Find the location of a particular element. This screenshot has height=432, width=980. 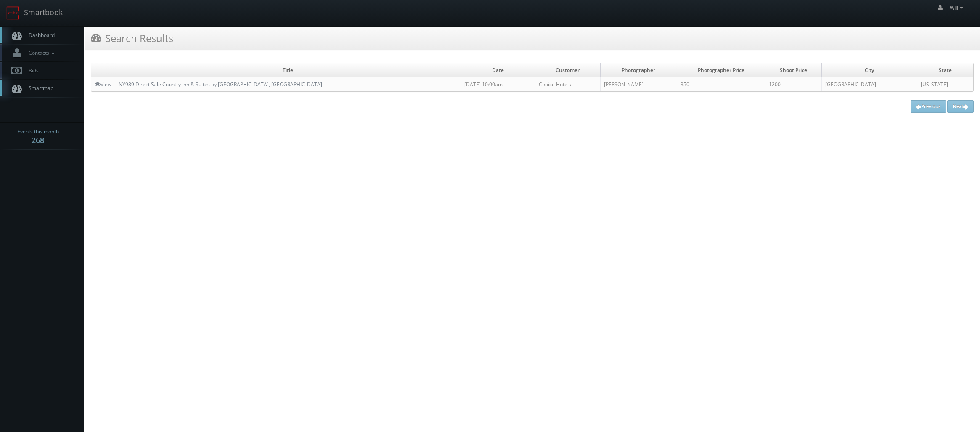

strong: 268 is located at coordinates (38, 140).